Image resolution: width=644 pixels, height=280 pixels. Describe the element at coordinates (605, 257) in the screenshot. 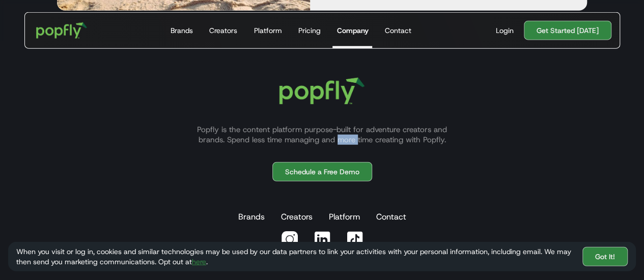

I see `a: Got It!` at that location.